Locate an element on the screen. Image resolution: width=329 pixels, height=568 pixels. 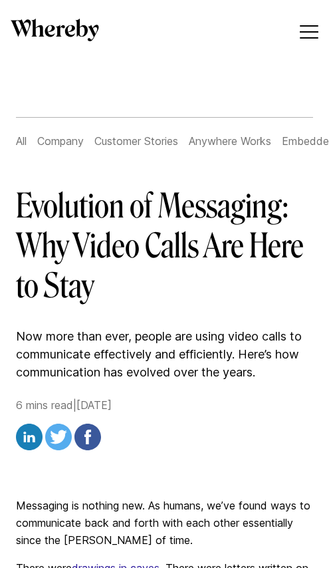
svg: Whereby is located at coordinates (55, 30).